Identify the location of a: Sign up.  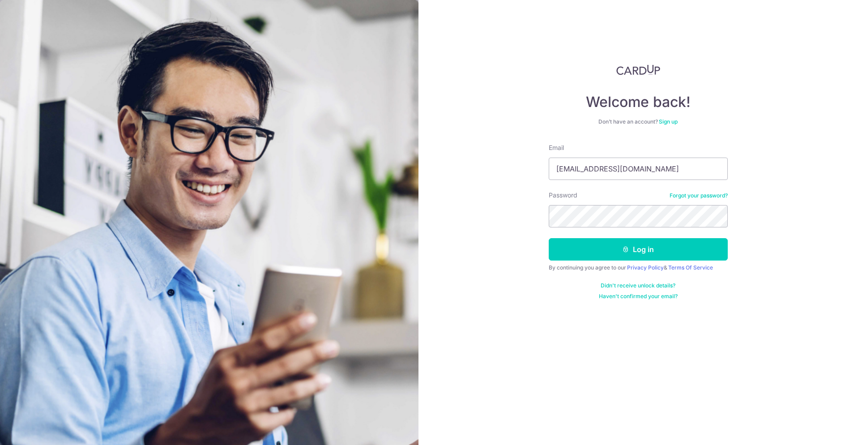
(669, 121).